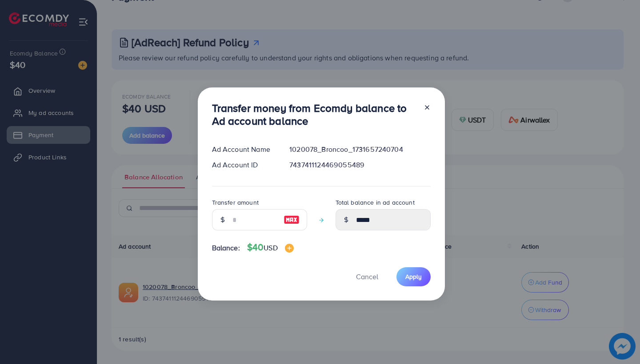 The image size is (640, 364). Describe the element at coordinates (235, 203) in the screenshot. I see `label: Transfer amount` at that location.